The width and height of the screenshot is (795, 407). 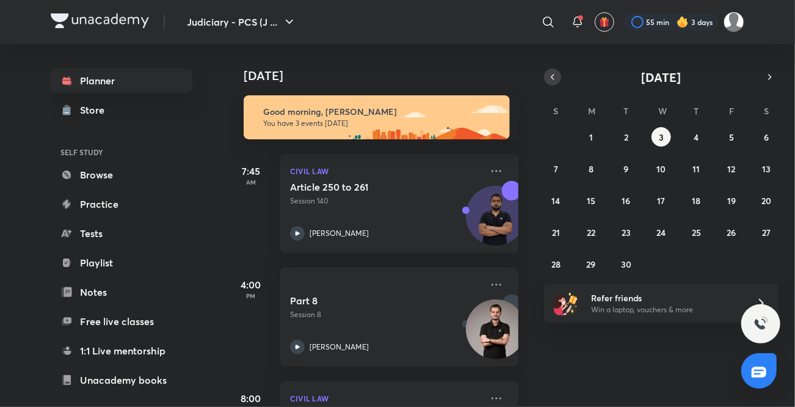 What do you see at coordinates (767, 200) in the screenshot?
I see `button: September 20, 2025` at bounding box center [767, 200].